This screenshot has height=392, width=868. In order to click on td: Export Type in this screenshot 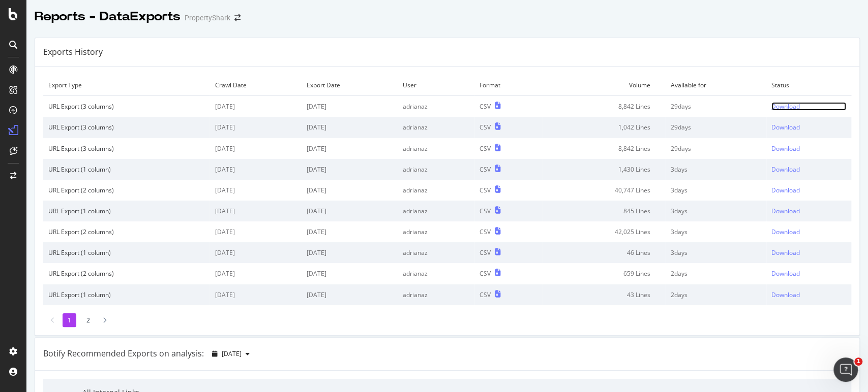, I will do `click(126, 86)`.